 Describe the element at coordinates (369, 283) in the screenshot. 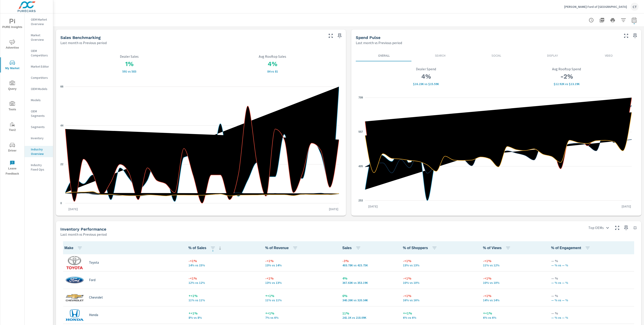

I see `p: 367,625 vs 353,188` at that location.